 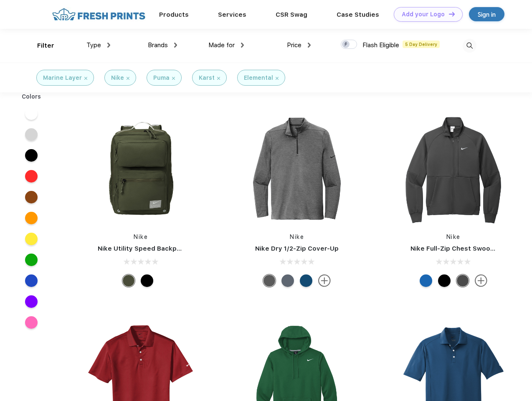 I want to click on span: Flash Eligible, so click(x=381, y=45).